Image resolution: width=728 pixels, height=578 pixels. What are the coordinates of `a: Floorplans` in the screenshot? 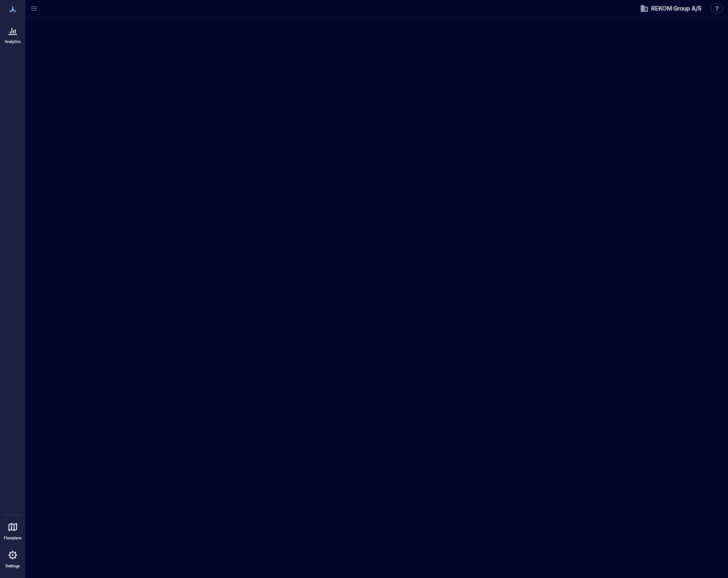 It's located at (13, 530).